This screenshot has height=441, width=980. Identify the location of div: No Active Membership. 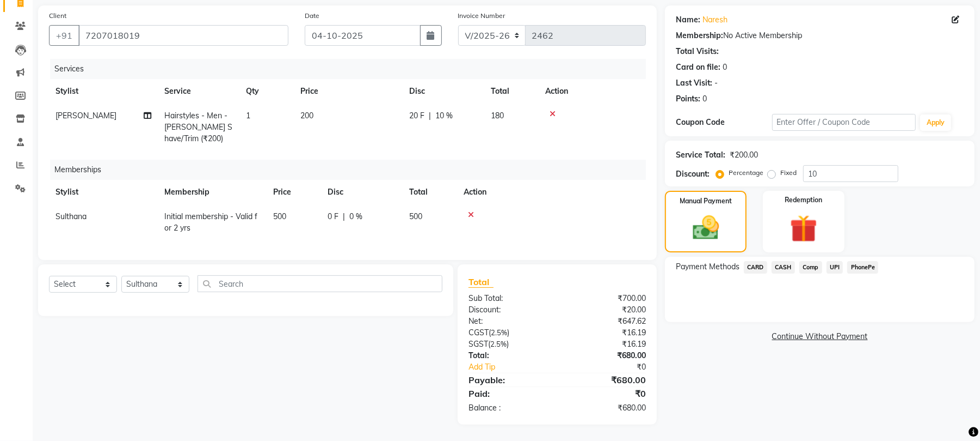
(820, 35).